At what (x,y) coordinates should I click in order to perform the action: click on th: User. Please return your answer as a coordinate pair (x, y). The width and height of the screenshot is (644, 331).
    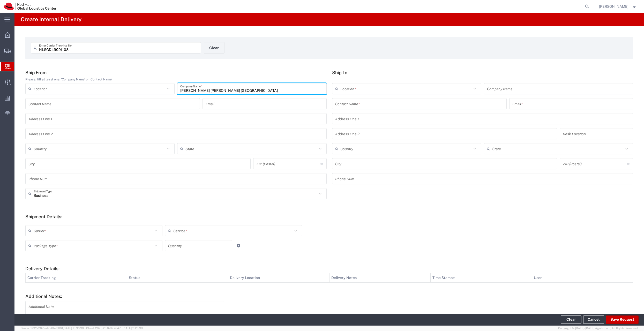
    Looking at the image, I should click on (582, 278).